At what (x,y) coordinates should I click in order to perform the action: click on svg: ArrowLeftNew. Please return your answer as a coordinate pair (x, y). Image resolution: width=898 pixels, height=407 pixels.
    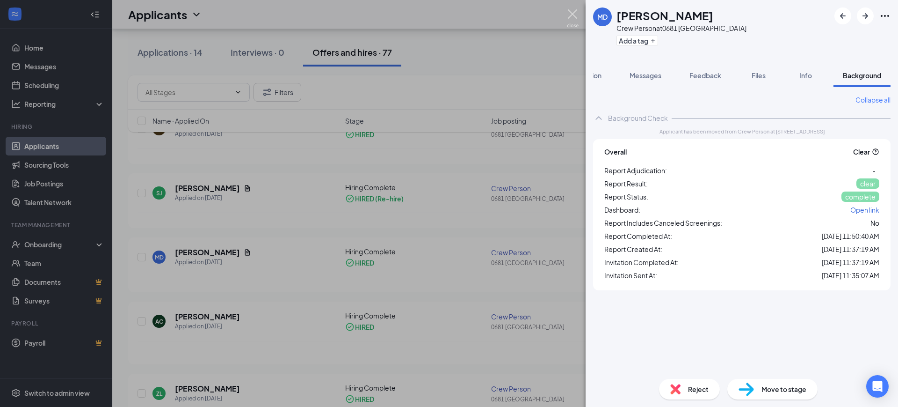
    Looking at the image, I should click on (843, 16).